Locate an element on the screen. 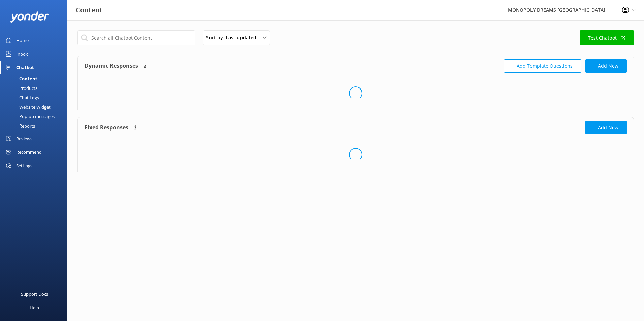 The image size is (644, 321). a: Products is located at coordinates (36, 88).